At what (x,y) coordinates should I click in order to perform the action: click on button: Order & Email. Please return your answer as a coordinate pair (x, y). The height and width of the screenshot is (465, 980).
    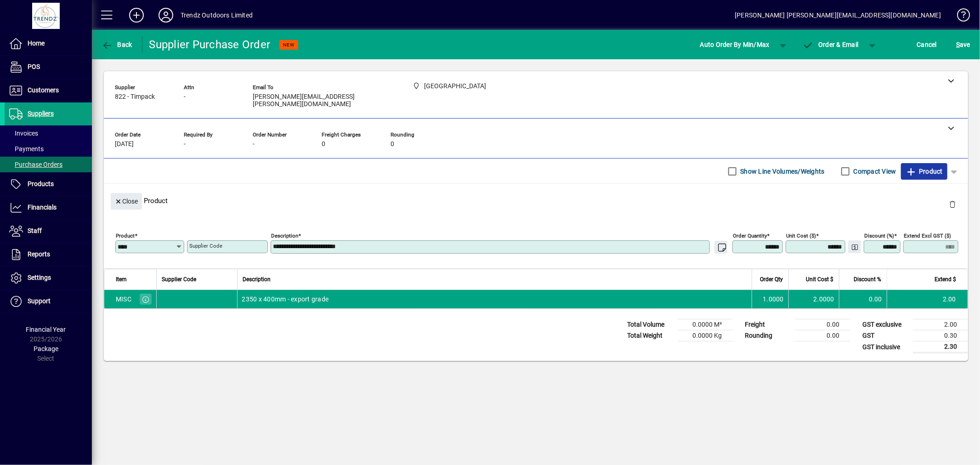
    Looking at the image, I should click on (831, 44).